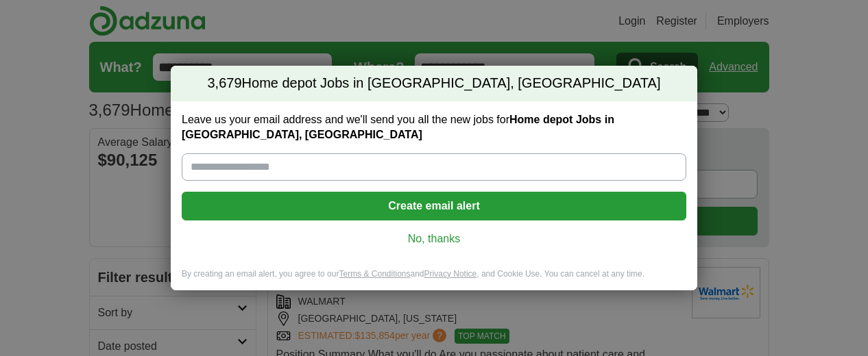  What do you see at coordinates (434, 128) in the screenshot?
I see `label: Leave us your email address and we'll send you all the new jobs for` at bounding box center [434, 128].